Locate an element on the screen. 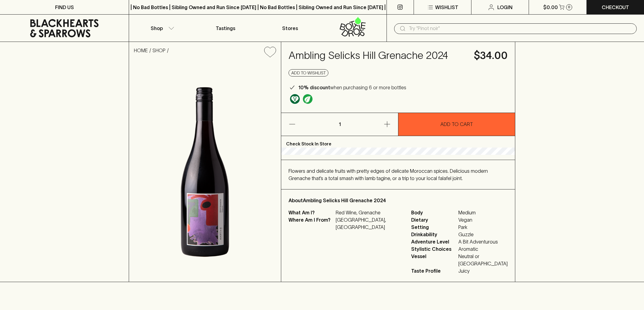 This screenshot has height=310, width=644. span: A Bit Adventurous is located at coordinates (483, 242).